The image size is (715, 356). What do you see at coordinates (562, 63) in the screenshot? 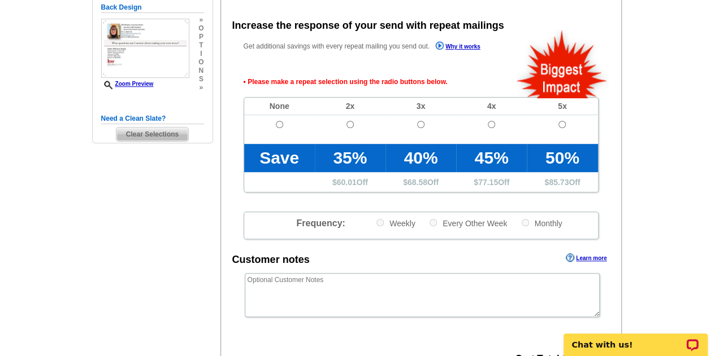
I see `img: biggestImpact.png` at bounding box center [562, 63].